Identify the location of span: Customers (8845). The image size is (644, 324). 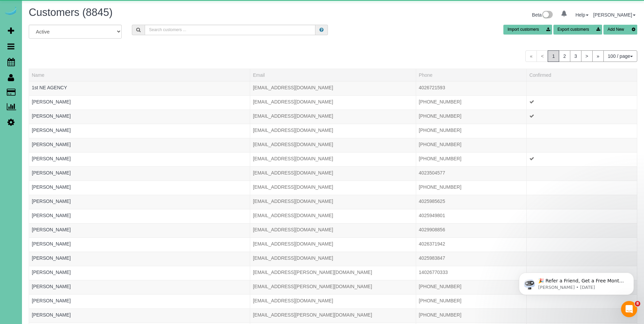
(71, 12).